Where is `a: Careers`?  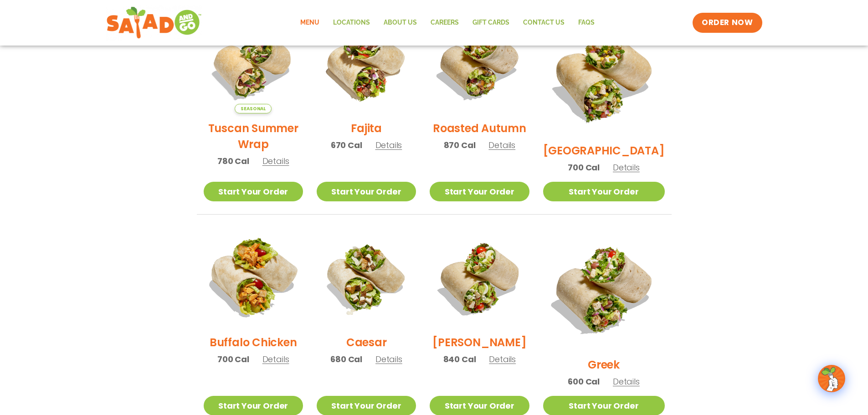 a: Careers is located at coordinates (445, 22).